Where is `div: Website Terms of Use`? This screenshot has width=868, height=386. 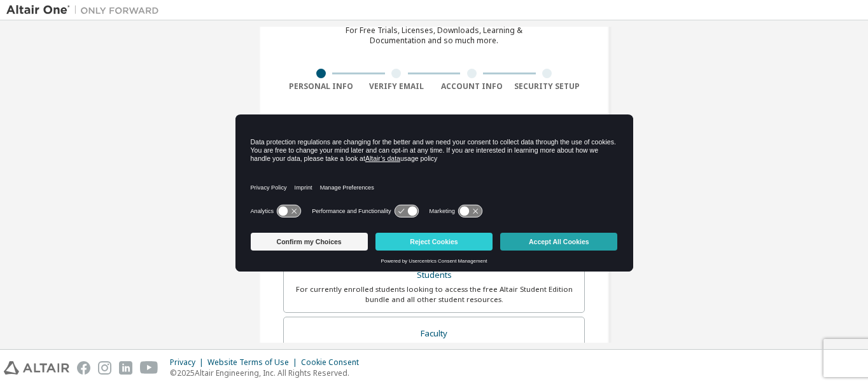 div: Website Terms of Use is located at coordinates (254, 363).